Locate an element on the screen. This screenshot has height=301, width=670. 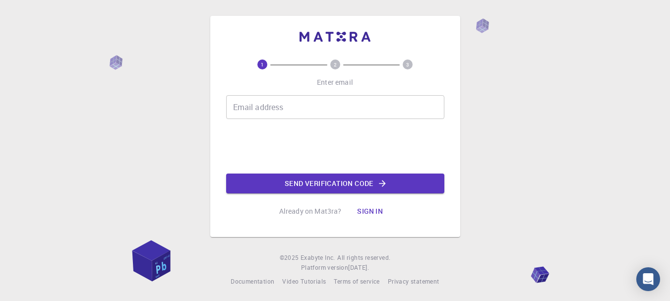
span: Video Tutorials is located at coordinates (304, 281).